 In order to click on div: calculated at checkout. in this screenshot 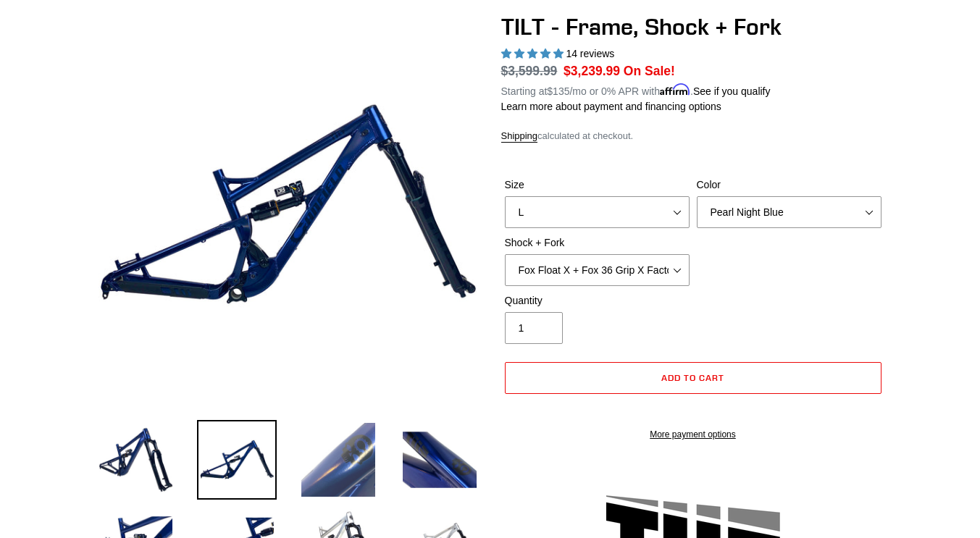, I will do `click(694, 136)`.